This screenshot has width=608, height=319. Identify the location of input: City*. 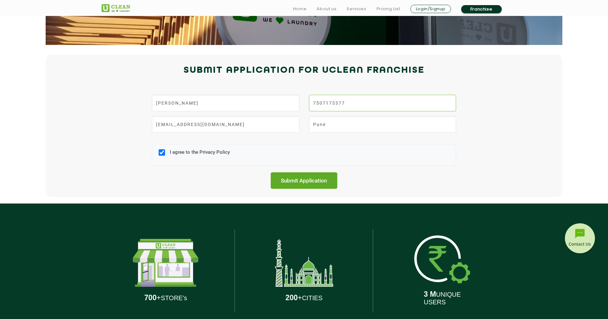
(383, 125).